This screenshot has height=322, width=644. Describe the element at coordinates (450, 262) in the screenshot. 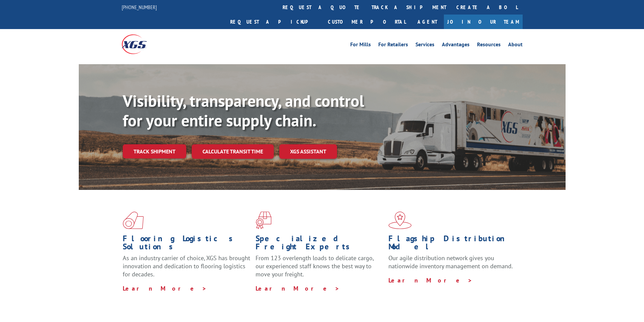

I see `span: Our agile distribution network gives you nationwide inventory management on demand.` at that location.